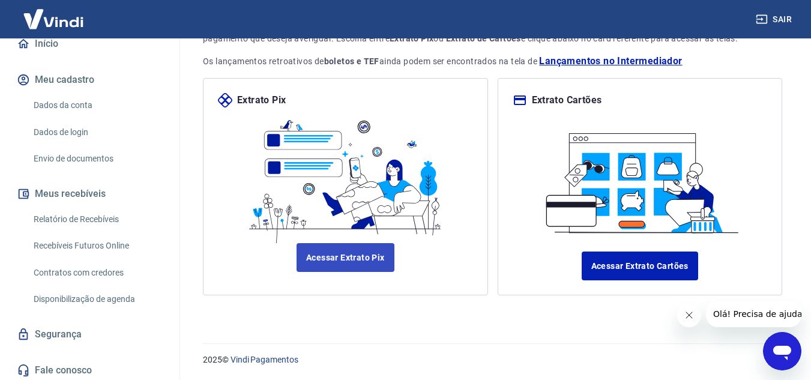 Image resolution: width=811 pixels, height=380 pixels. Describe the element at coordinates (97, 273) in the screenshot. I see `a: Contratos com credores` at that location.